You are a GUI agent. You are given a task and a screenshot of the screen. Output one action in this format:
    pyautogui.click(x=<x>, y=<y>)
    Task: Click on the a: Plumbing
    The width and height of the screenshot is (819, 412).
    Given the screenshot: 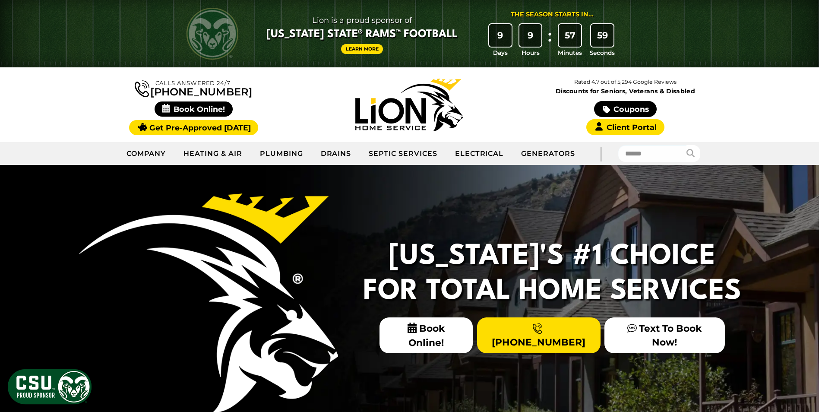 What is the action you would take?
    pyautogui.click(x=281, y=154)
    